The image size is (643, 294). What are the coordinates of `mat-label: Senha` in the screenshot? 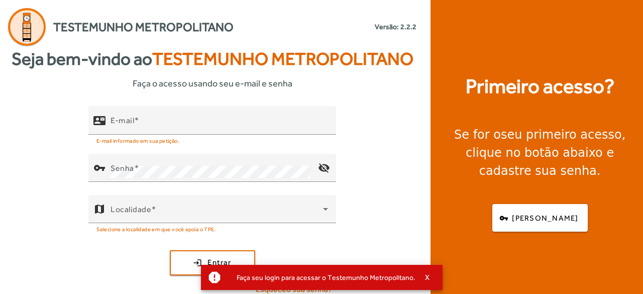 It's located at (122, 167).